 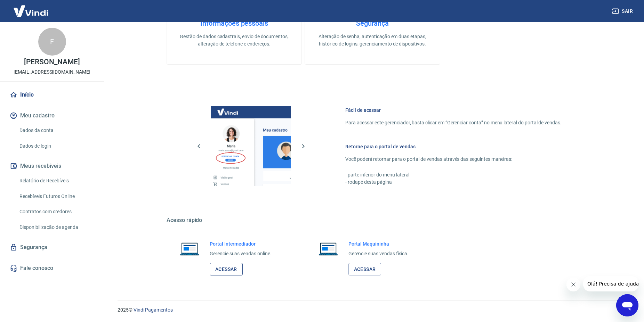 I want to click on h6: Portal Maquininha, so click(x=379, y=244).